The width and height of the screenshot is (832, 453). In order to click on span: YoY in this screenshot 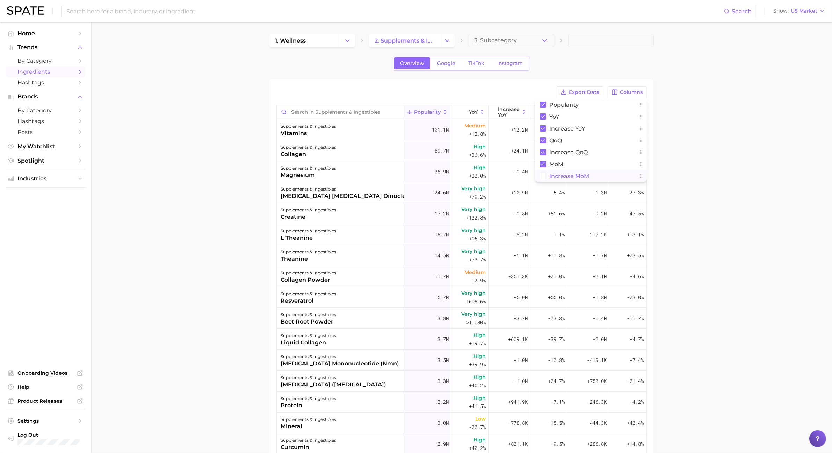, I will do `click(554, 117)`.